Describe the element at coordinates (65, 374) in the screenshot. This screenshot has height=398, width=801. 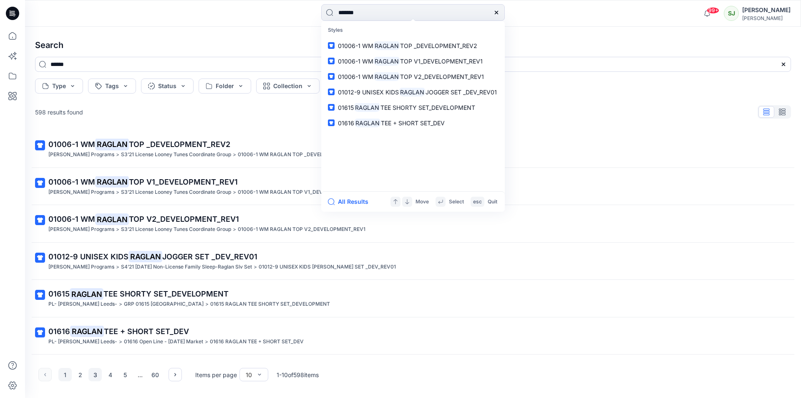
I see `button: 1` at that location.